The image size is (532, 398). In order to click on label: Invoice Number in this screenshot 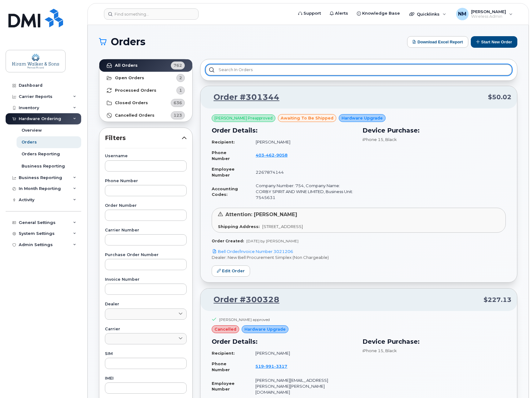, I will do `click(146, 279)`.